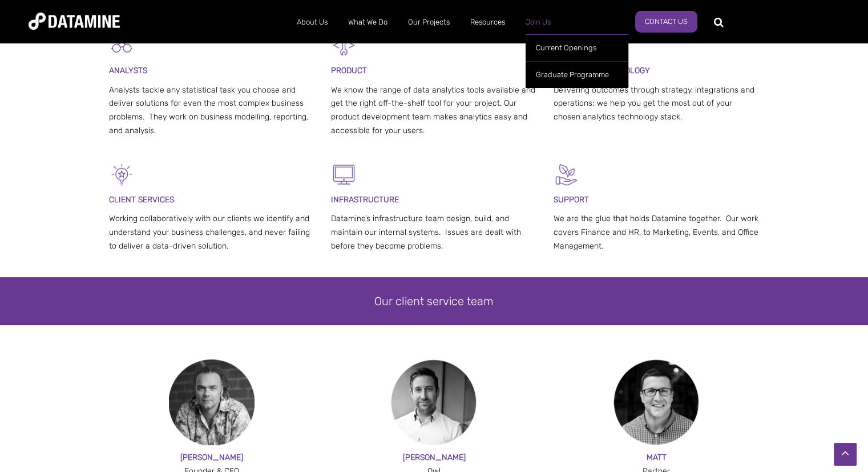 This screenshot has height=472, width=868. Describe the element at coordinates (434, 402) in the screenshot. I see `img: Bruce` at that location.